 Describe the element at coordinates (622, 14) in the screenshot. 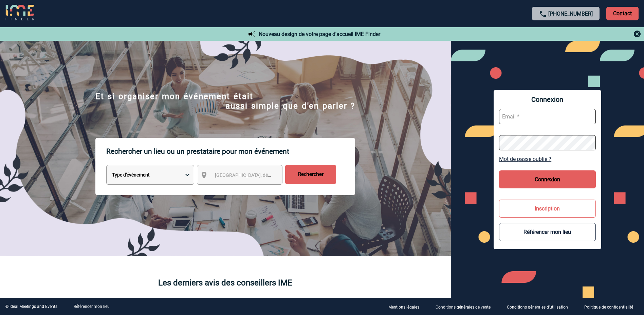

I see `p: Contact` at that location.